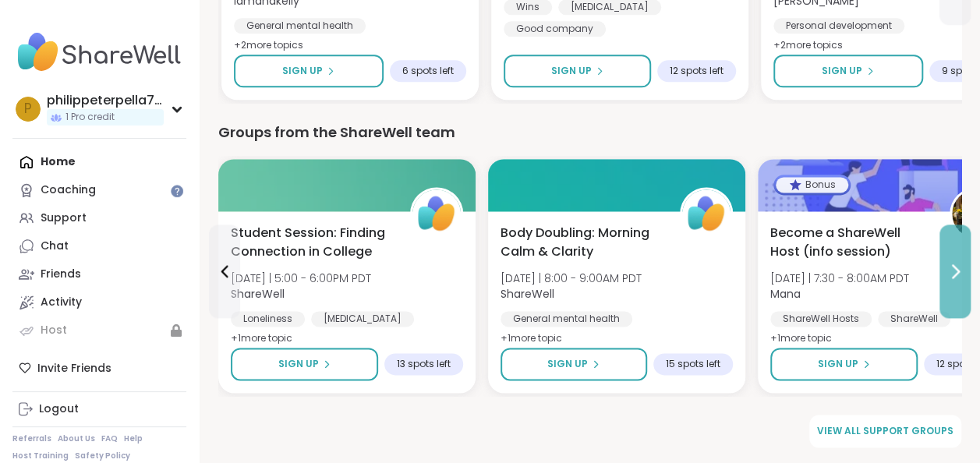  What do you see at coordinates (28, 109) in the screenshot?
I see `span: p` at bounding box center [28, 109].